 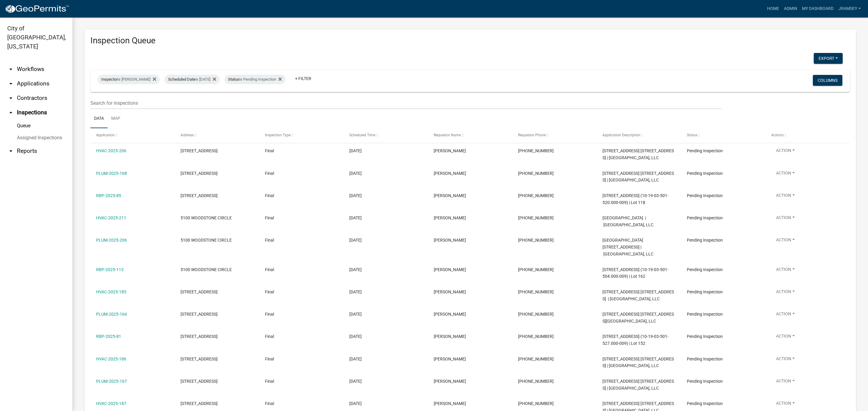 I want to click on span: Inspection Type, so click(x=277, y=135).